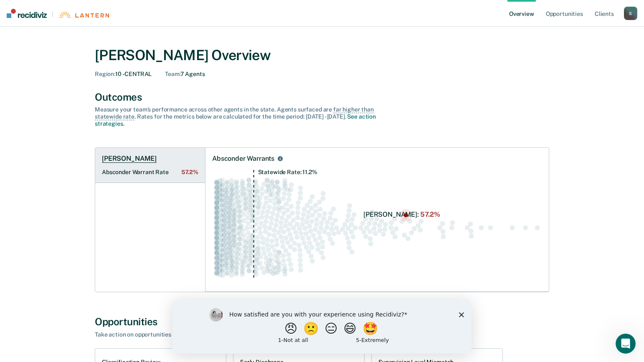 The image size is (644, 362). Describe the element at coordinates (289, 15) in the screenshot. I see `div: Close survey` at that location.